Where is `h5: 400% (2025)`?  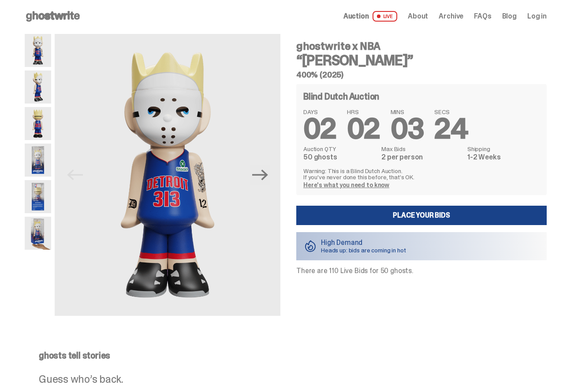
h5: 400% (2025) is located at coordinates (422, 75).